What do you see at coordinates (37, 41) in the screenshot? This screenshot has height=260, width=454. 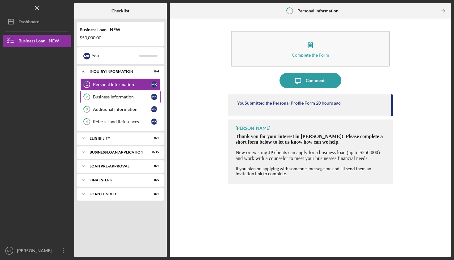 I see `button: Business Loan - NEW` at bounding box center [37, 41].